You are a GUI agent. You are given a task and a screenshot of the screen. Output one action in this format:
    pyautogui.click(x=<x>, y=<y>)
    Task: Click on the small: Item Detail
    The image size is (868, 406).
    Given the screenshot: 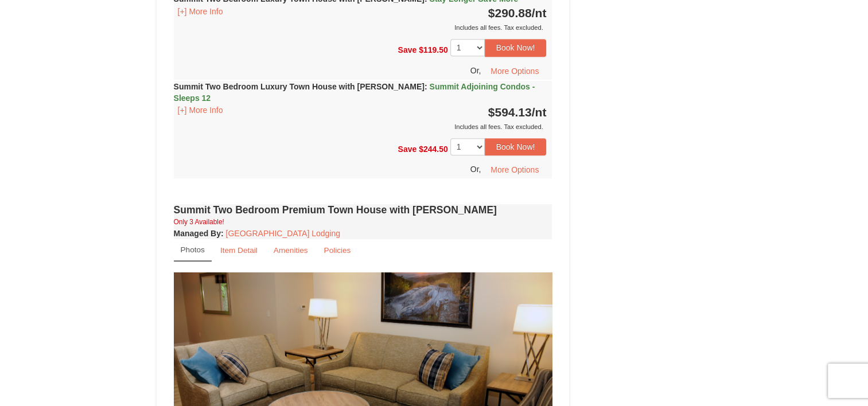 What is the action you would take?
    pyautogui.click(x=239, y=250)
    